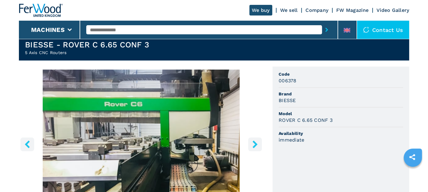  What do you see at coordinates (352, 10) in the screenshot?
I see `a: FW Magazine` at bounding box center [352, 10].